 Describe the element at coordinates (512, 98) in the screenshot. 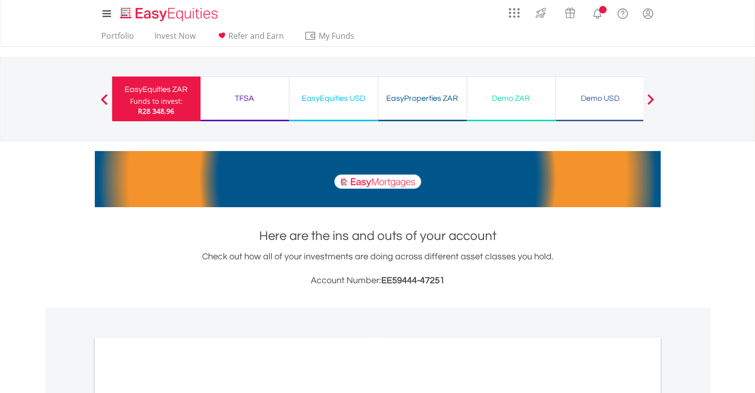

I see `div: Demo ZAR` at that location.